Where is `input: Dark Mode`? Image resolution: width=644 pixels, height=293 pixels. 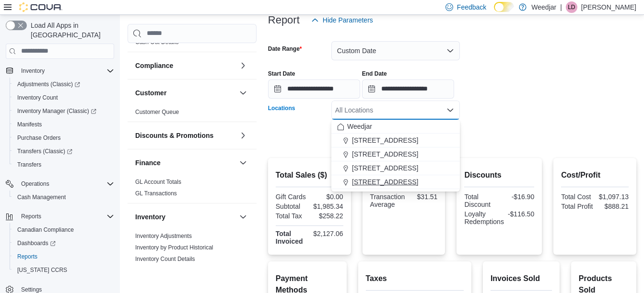 input: Dark Mode is located at coordinates (504, 7).